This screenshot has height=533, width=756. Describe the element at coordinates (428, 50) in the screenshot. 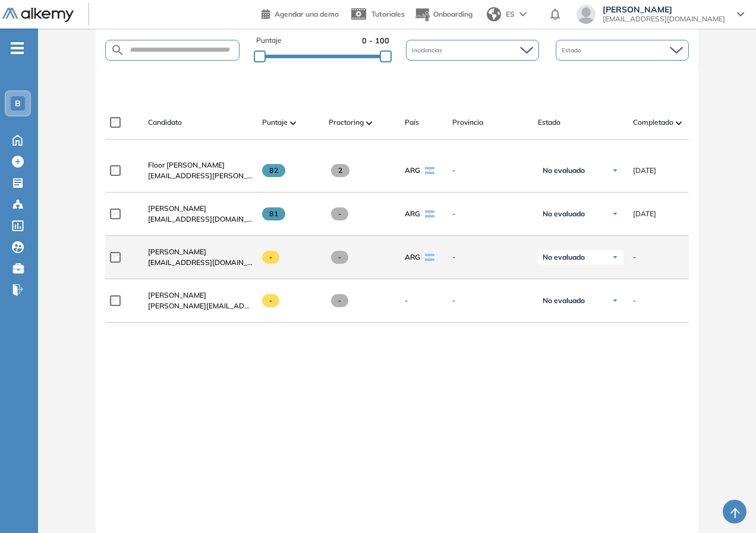

I see `span: Incidencias` at that location.